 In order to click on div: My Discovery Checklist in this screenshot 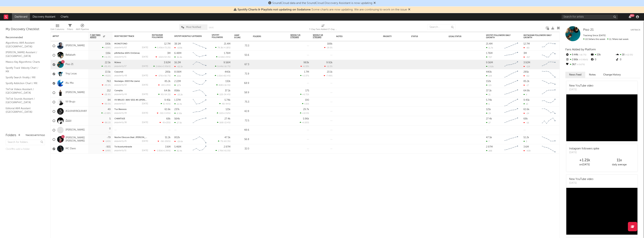, I will do `click(25, 30)`.